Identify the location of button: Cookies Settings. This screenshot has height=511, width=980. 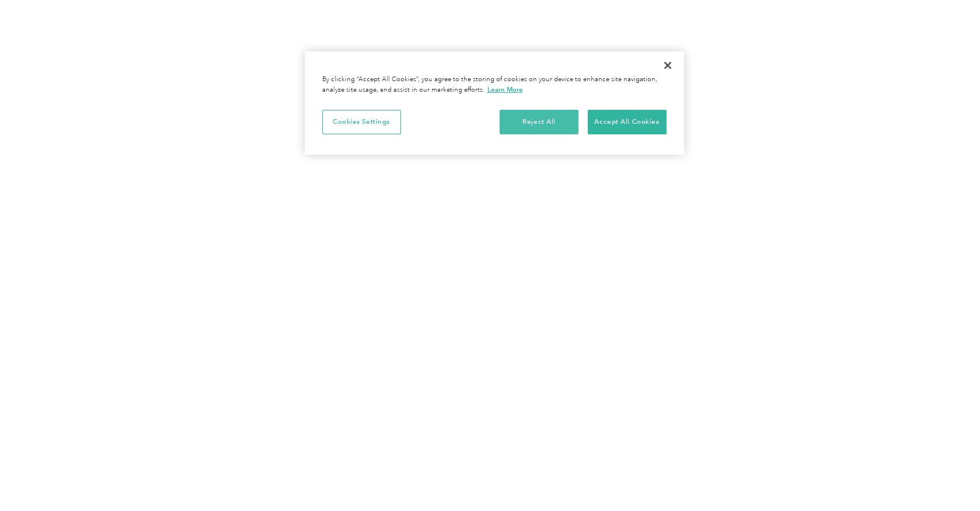
(361, 122).